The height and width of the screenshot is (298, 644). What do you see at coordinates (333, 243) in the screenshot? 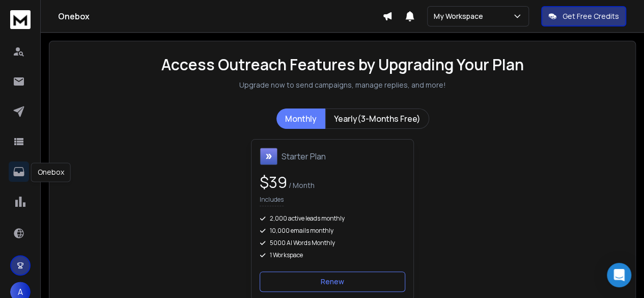
I see `div: 5000 AI Words Monthly` at bounding box center [333, 243].